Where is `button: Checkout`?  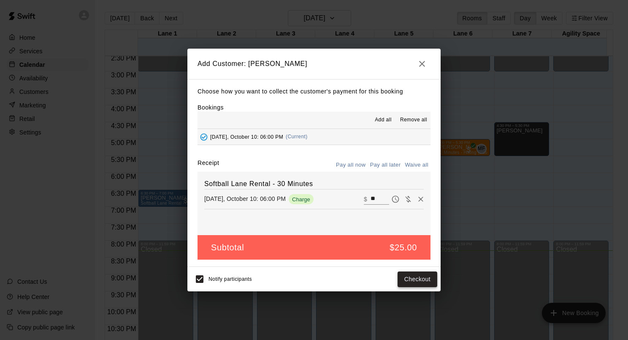 button: Checkout is located at coordinates (418, 279).